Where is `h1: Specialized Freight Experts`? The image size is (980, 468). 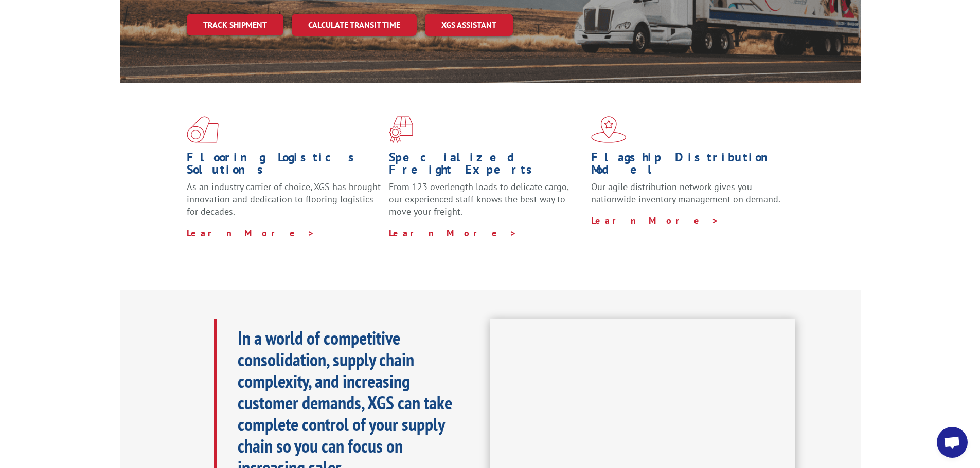 h1: Specialized Freight Experts is located at coordinates (486, 166).